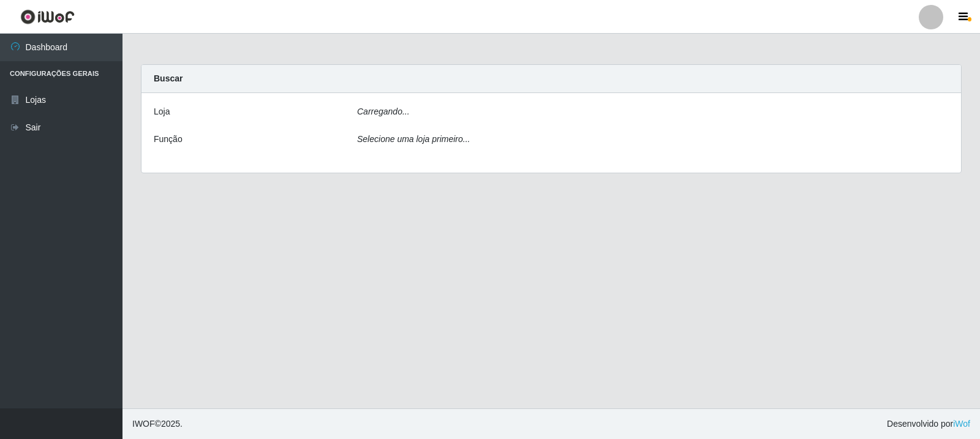  Describe the element at coordinates (143, 424) in the screenshot. I see `span: IWOF` at that location.